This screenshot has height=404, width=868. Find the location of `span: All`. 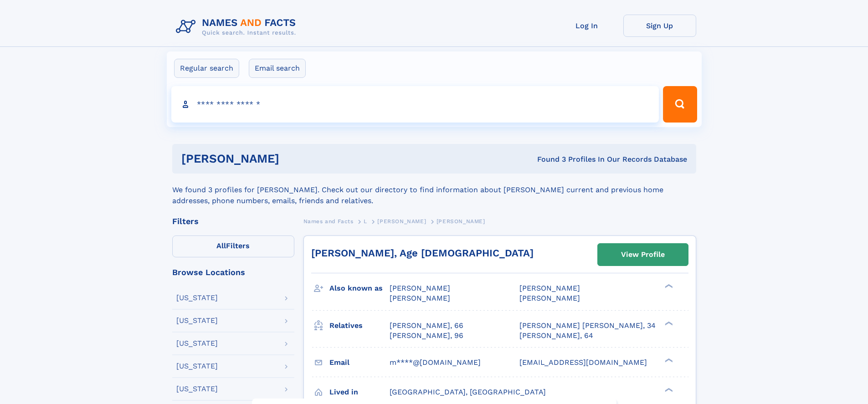

span: All is located at coordinates (221, 246).